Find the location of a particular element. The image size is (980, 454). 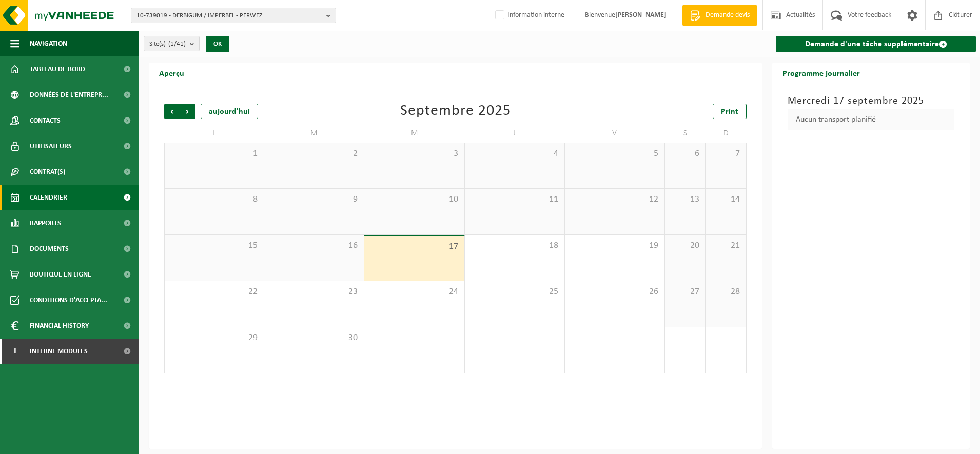

div: Septembre 2025 is located at coordinates (456, 111).